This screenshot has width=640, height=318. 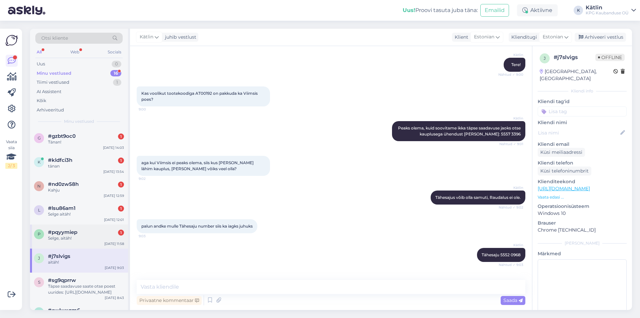 I want to click on button: Emailid, so click(x=494, y=10).